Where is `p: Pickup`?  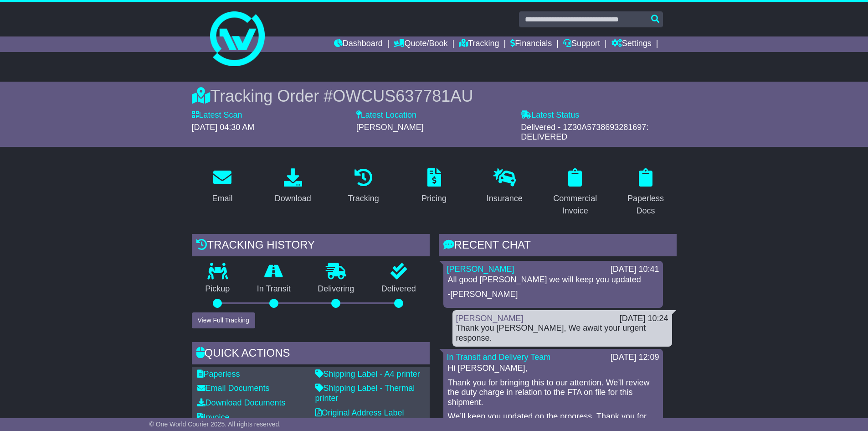 p: Pickup is located at coordinates (218, 289).